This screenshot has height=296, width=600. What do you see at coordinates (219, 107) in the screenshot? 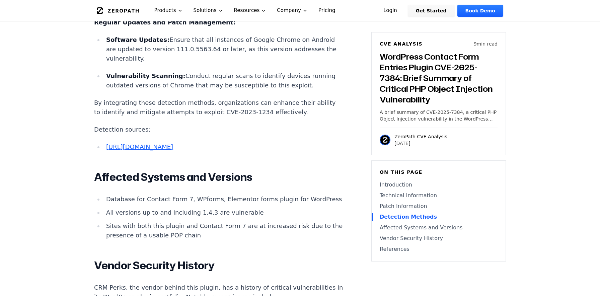
I see `p: By integrating these detection methods, organizations can enhance their ability to identify and m...` at bounding box center [219, 107].